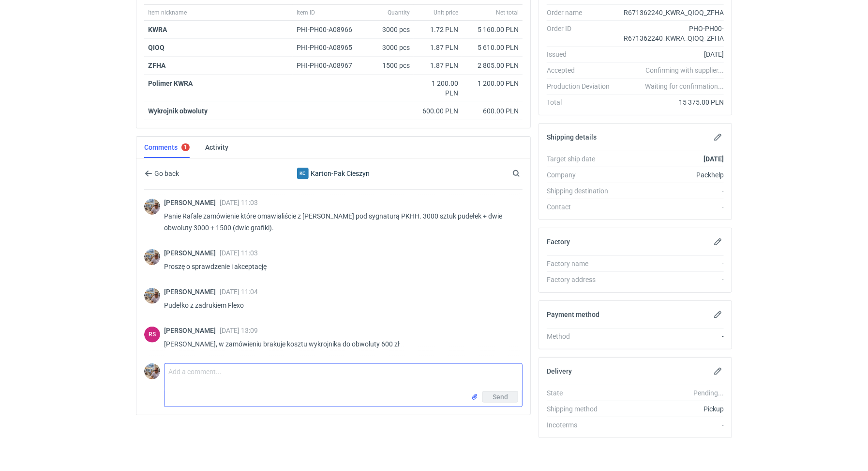 The height and width of the screenshot is (471, 868). What do you see at coordinates (156, 48) in the screenshot?
I see `strong: QIOQ` at bounding box center [156, 48].